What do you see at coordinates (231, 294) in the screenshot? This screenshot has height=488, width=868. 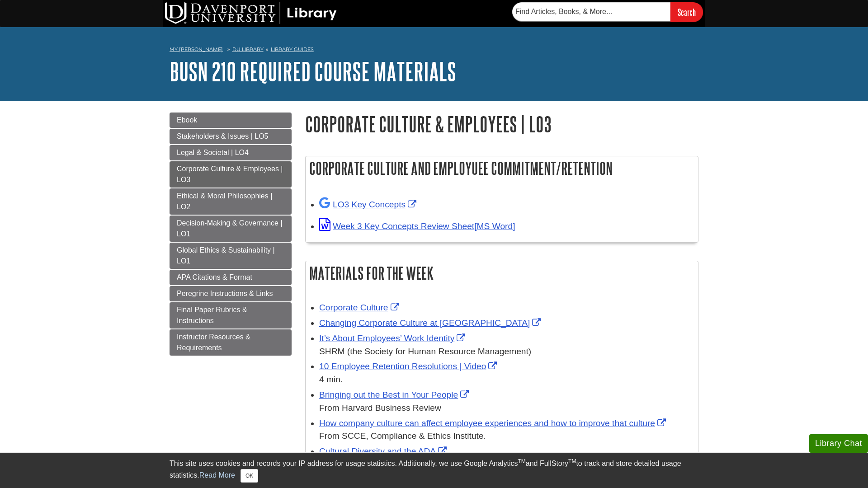 I see `a: Peregrine Instructions & Links` at bounding box center [231, 294].